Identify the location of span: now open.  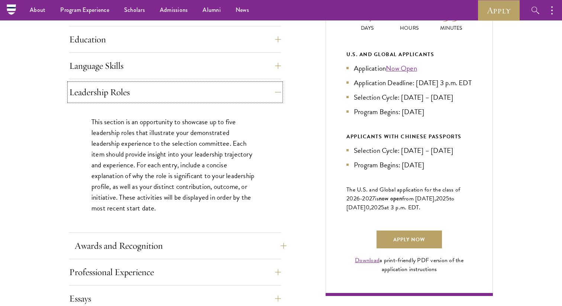
(390, 198).